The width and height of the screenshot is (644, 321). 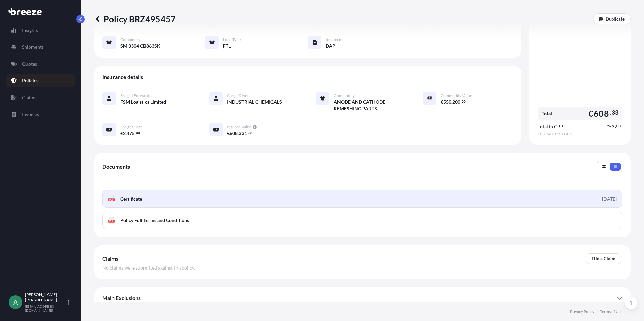 What do you see at coordinates (33, 47) in the screenshot?
I see `p: Shipments` at bounding box center [33, 47].